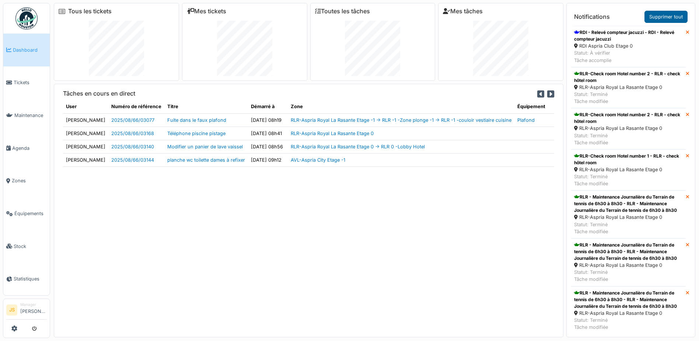  Describe the element at coordinates (318, 160) in the screenshot. I see `a: AVL-Aspria City Etage -1` at that location.